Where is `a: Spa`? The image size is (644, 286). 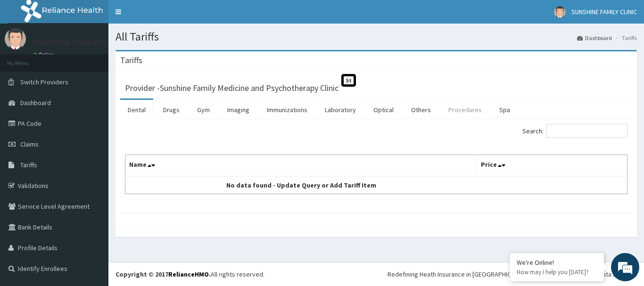 a: Spa is located at coordinates (504, 110).